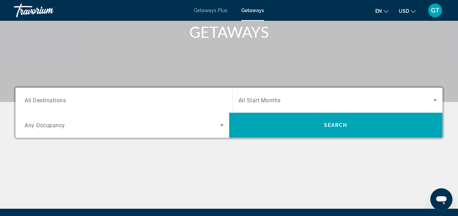 The width and height of the screenshot is (458, 216). What do you see at coordinates (229, 23) in the screenshot?
I see `h1: SEE THE WORLD WITH TRAVORIUM GETAWAYS` at bounding box center [229, 23].